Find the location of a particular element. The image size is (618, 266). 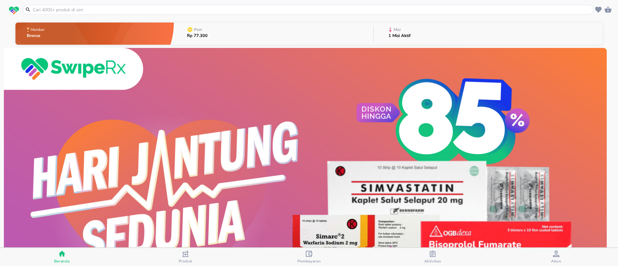

button: Akun is located at coordinates (556, 257).